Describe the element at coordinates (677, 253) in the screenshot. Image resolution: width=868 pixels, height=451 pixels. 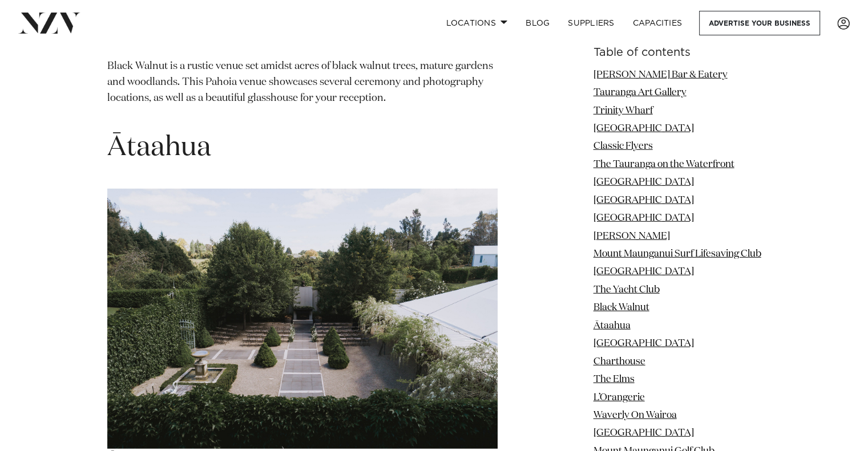
I see `a: Mount Maunganui Surf Lifesaving Club` at that location.